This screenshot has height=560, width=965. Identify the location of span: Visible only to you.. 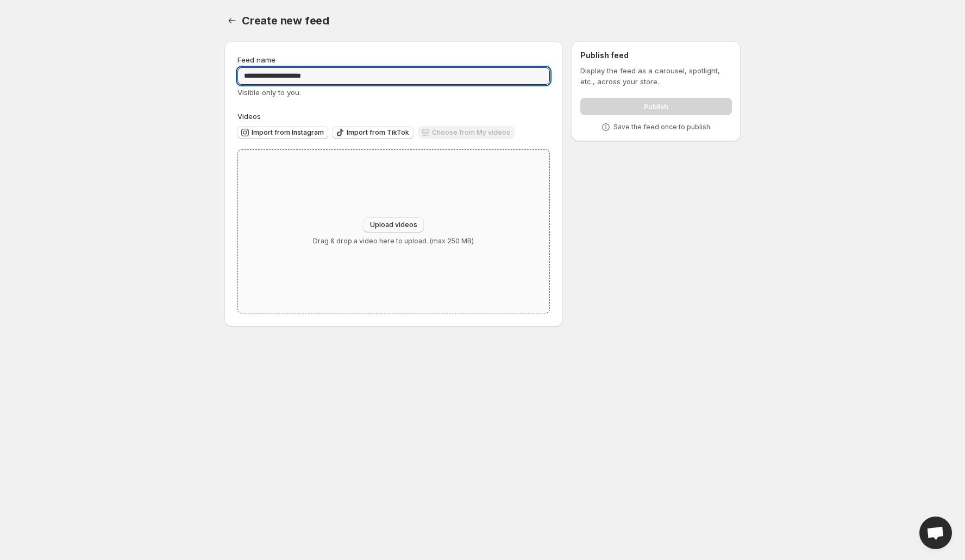
(269, 92).